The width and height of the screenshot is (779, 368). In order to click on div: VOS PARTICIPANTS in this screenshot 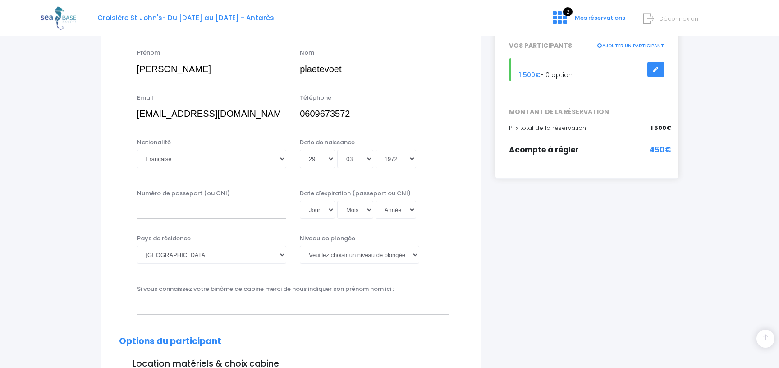, I will do `click(587, 46)`.